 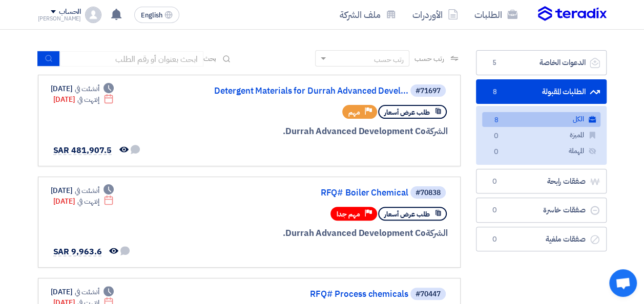 I want to click on span: مهم, so click(x=354, y=112).